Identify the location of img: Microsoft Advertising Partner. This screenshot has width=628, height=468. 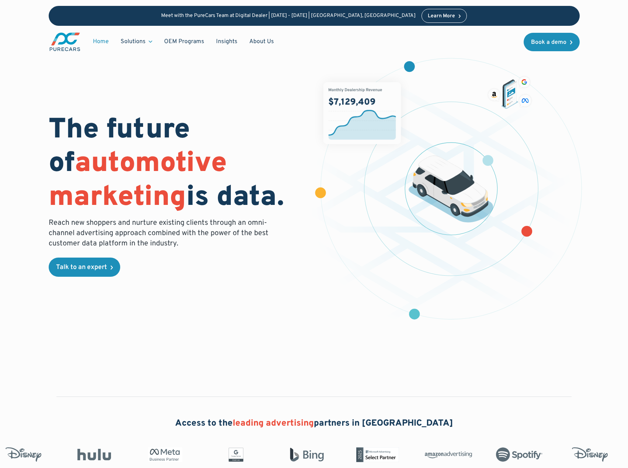
(377, 455).